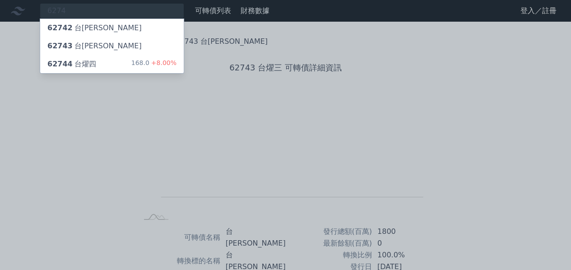 This screenshot has width=571, height=270. Describe the element at coordinates (60, 64) in the screenshot. I see `span: 62744` at that location.